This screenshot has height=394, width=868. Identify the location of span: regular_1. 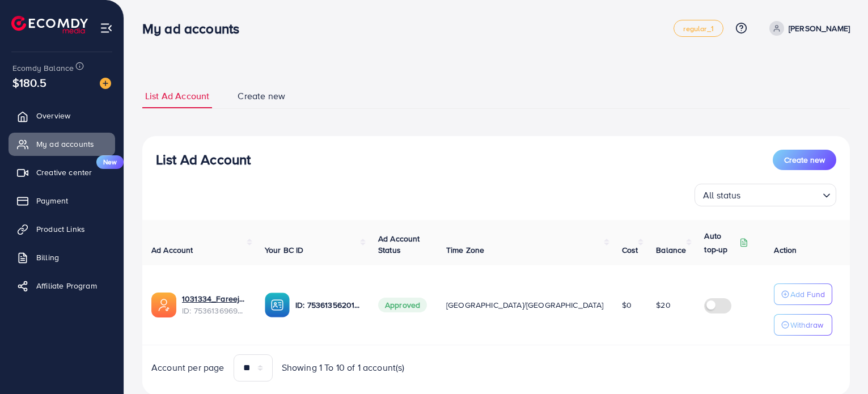
(699, 29).